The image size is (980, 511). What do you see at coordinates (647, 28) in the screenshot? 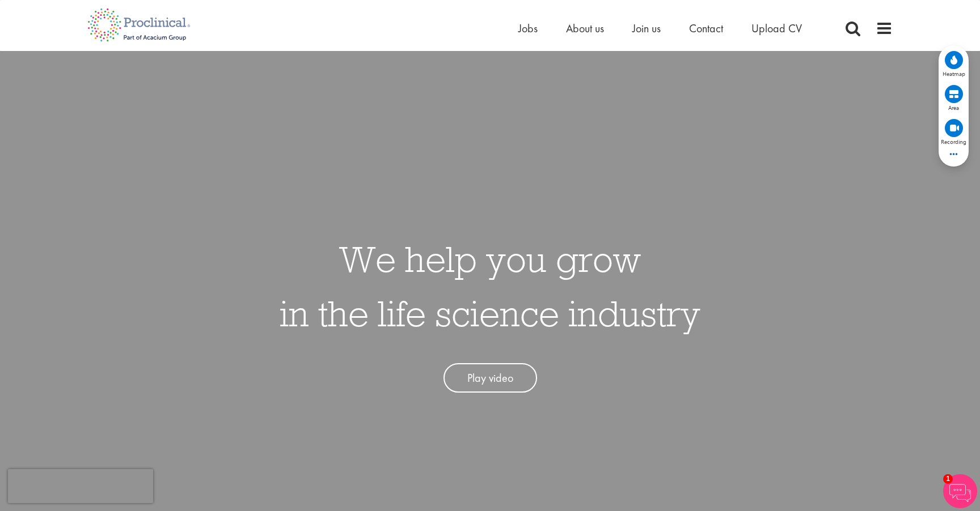
I see `a: Join us` at bounding box center [647, 28].